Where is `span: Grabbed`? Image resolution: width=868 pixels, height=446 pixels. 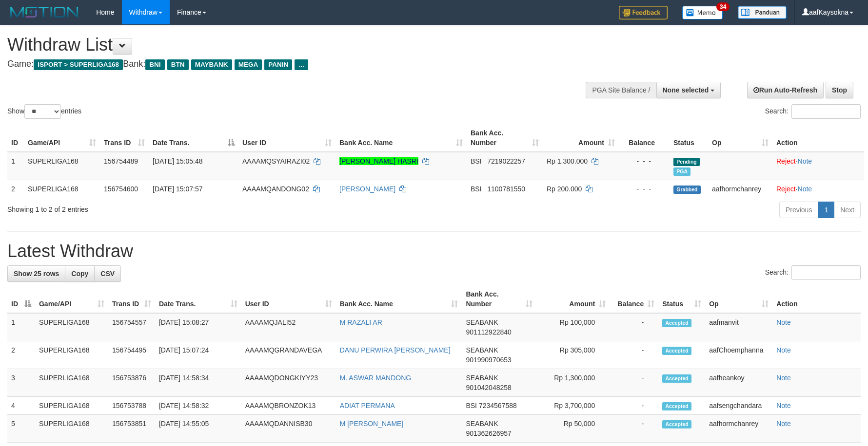 span: Grabbed is located at coordinates (687, 190).